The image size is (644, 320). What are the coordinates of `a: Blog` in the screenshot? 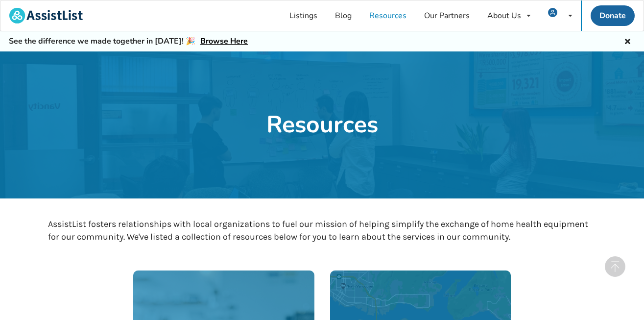 It's located at (343, 16).